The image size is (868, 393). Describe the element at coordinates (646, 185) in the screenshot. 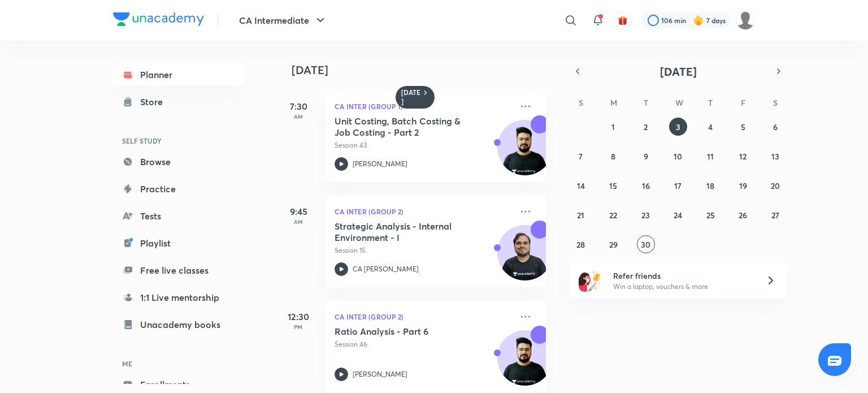

I see `abbr: September 16, 2025` at that location.